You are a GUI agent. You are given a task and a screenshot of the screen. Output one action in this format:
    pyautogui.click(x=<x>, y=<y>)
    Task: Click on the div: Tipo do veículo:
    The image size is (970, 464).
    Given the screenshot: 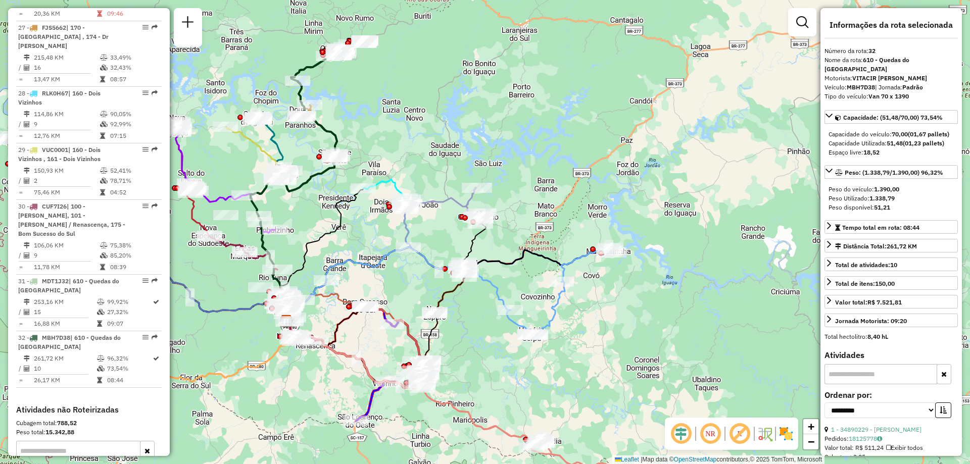 What is the action you would take?
    pyautogui.click(x=891, y=97)
    